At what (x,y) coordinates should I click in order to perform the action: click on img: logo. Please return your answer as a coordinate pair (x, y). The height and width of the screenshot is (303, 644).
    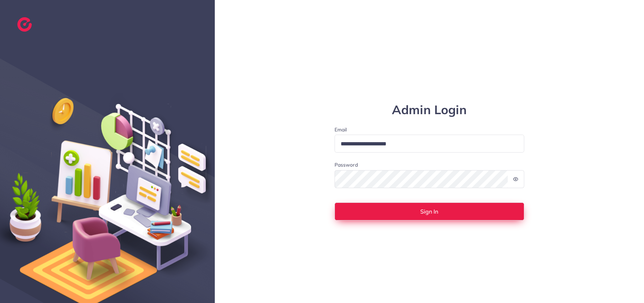
    Looking at the image, I should click on (25, 25).